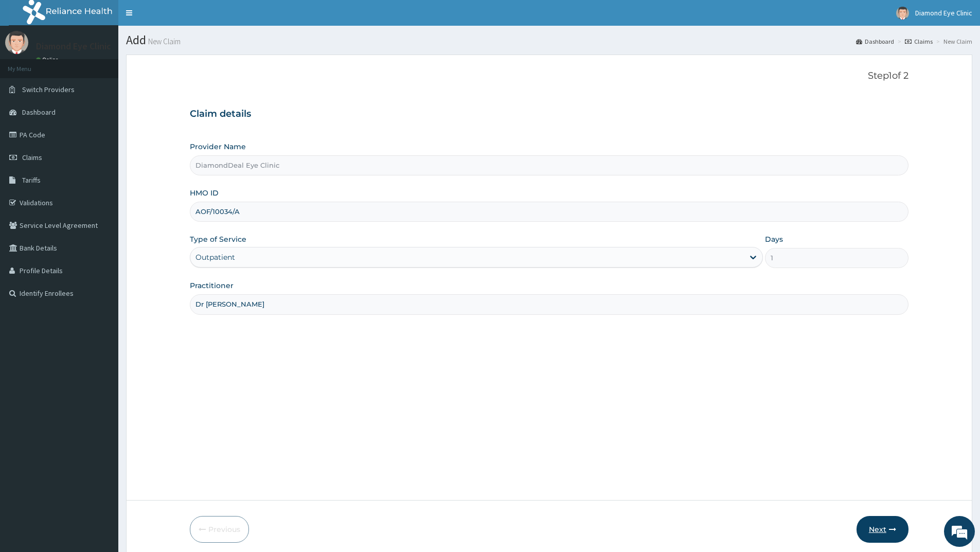 Image resolution: width=980 pixels, height=552 pixels. What do you see at coordinates (549, 76) in the screenshot?
I see `p: Step 1 of 2` at bounding box center [549, 76].